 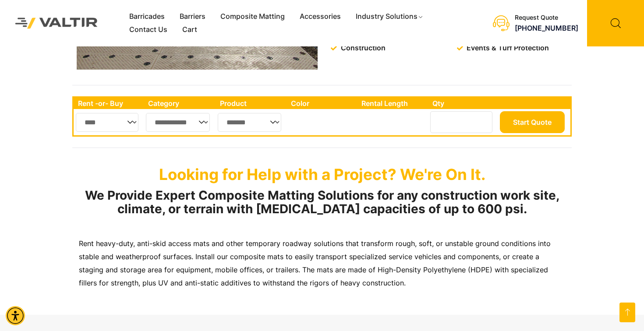 I want to click on img: Valtir Rentals, so click(x=56, y=23).